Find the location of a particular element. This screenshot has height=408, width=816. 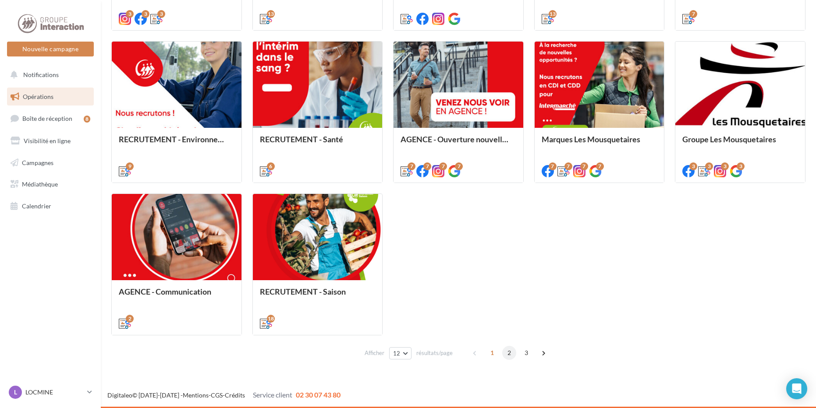

button: Notifications is located at coordinates (49, 75).